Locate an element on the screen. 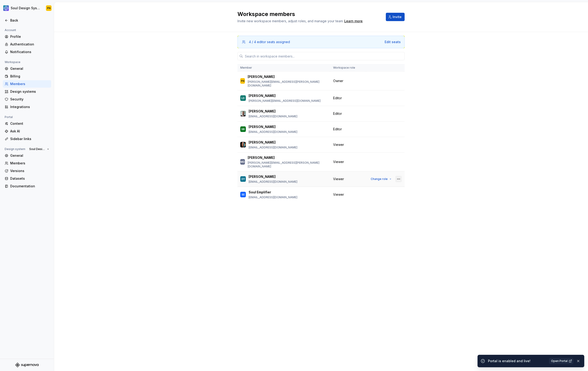 This screenshot has width=588, height=371. span: Change role is located at coordinates (379, 179).